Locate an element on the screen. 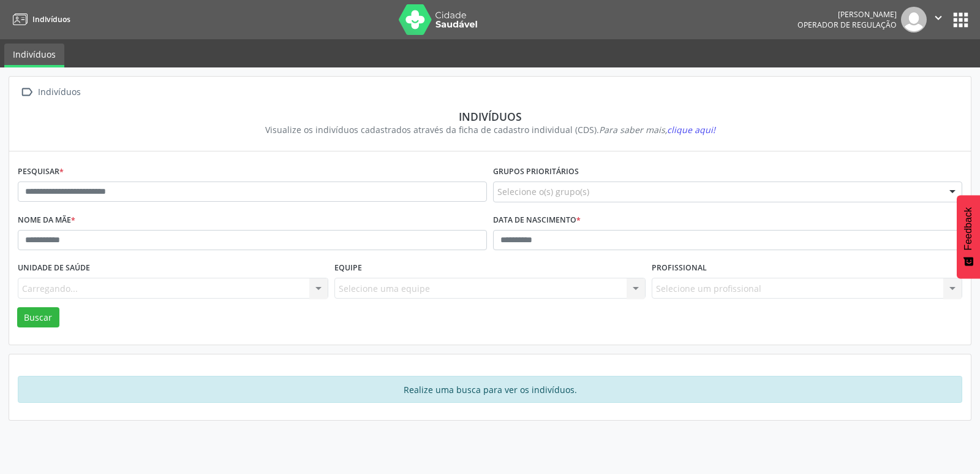 The height and width of the screenshot is (474, 980). span: Selecione o(s) grupo(s) is located at coordinates (543, 191).